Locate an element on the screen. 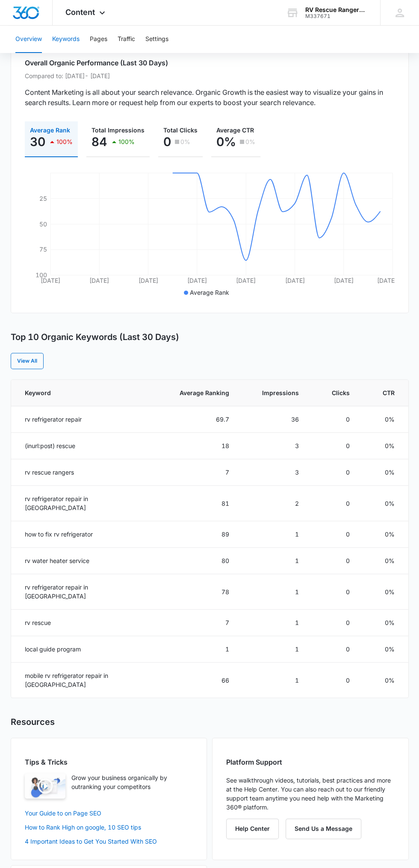 This screenshot has height=868, width=419. p: 30 is located at coordinates (38, 142).